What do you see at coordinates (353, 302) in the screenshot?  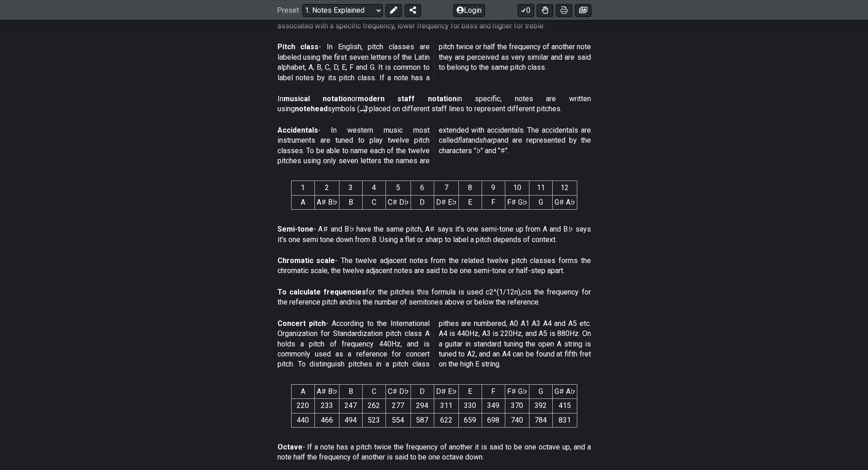 I see `em: n` at bounding box center [353, 302].